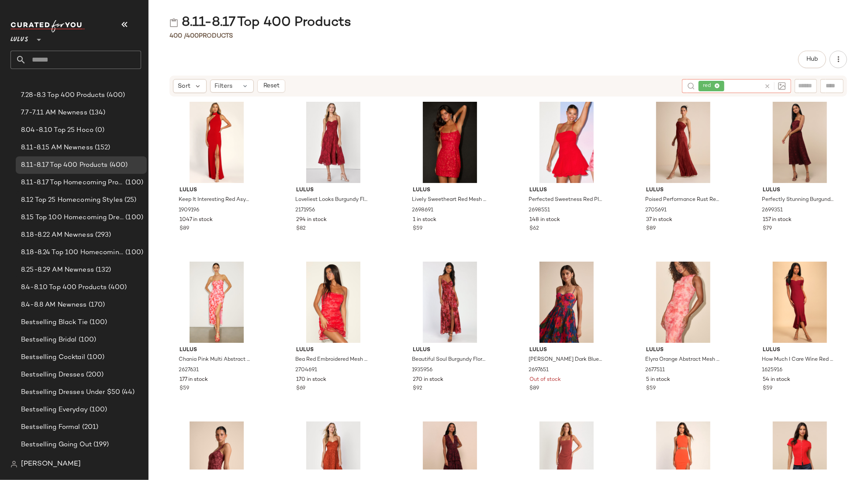 This screenshot has width=868, height=480. Describe the element at coordinates (130, 200) in the screenshot. I see `span: (25)` at that location.